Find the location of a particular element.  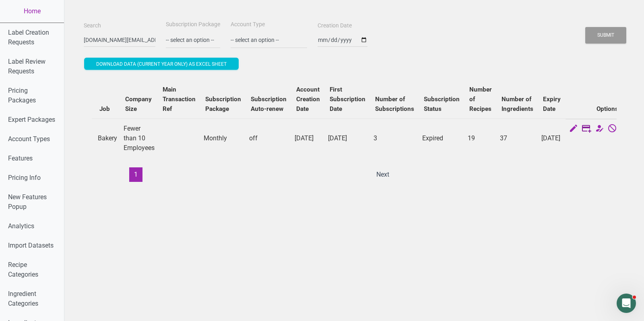

b: Number of Recipes is located at coordinates (481, 99).